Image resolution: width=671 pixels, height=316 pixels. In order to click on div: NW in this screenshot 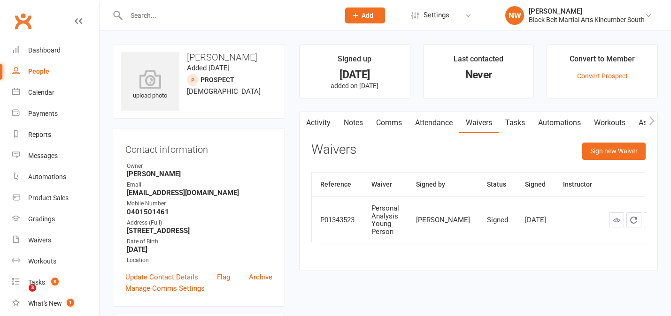, I will do `click(514, 15)`.